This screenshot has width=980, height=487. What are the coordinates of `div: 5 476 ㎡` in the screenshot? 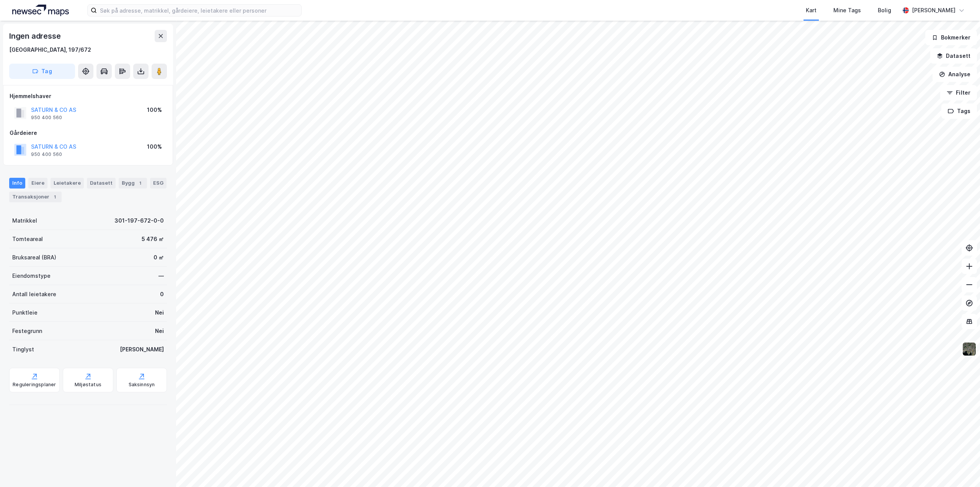 It's located at (153, 239).